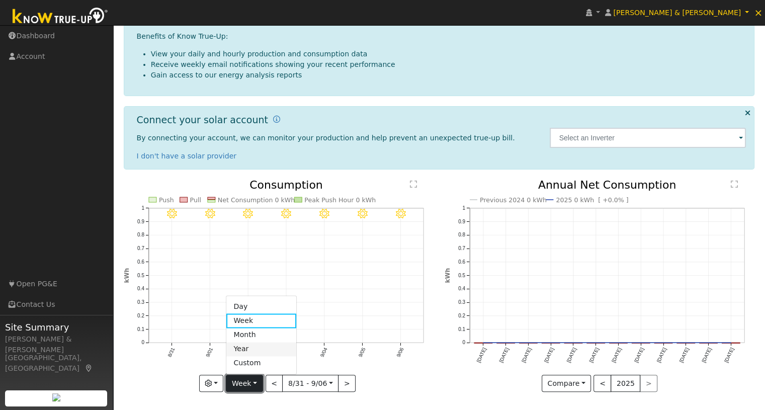 This screenshot has width=765, height=410. I want to click on text: 0.5, so click(462, 275).